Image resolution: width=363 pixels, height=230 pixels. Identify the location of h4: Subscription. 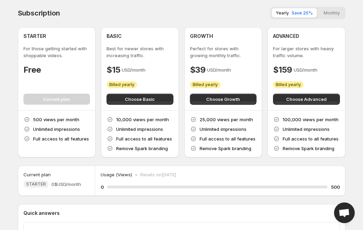
(39, 13).